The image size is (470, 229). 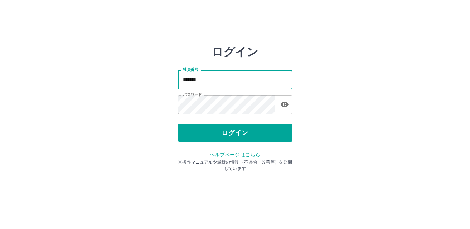 What do you see at coordinates (235, 165) in the screenshot?
I see `p: ※操作マニュアルや最新の情報 （不具合、改善等）を公開しています` at bounding box center [235, 165].